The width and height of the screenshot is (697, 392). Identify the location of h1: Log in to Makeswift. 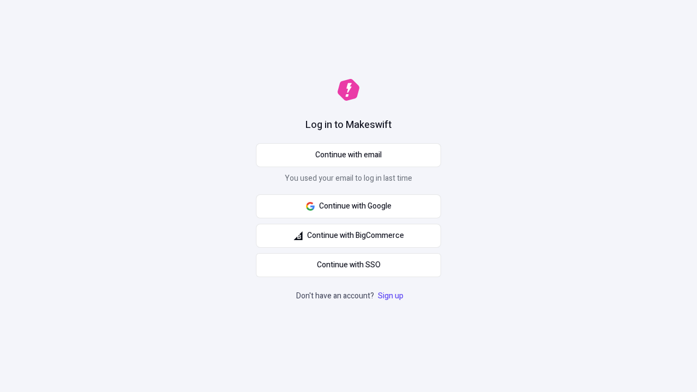
(349, 125).